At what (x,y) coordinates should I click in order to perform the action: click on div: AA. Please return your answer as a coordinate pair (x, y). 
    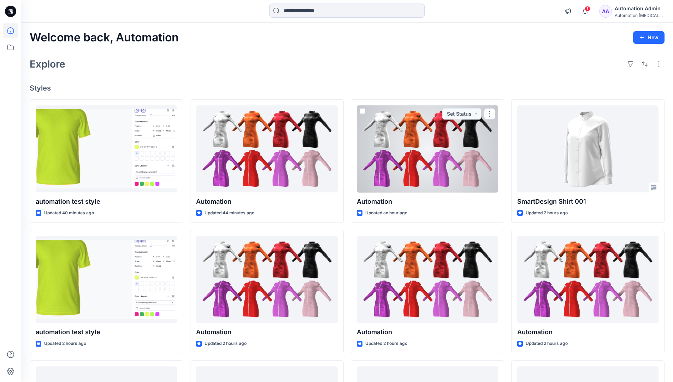
    Looking at the image, I should click on (606, 11).